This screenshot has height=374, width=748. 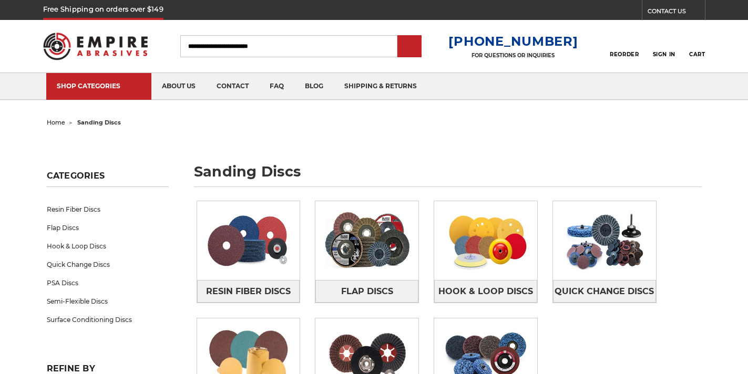 I want to click on a: PSA Discs, so click(x=108, y=283).